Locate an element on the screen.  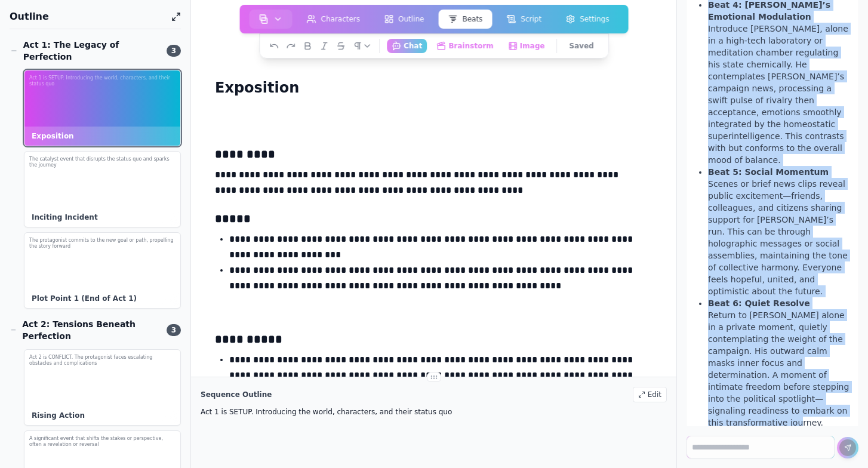
li: Scenes or brief news clips reveal public excitement—friends, colleagues, and citizens sharing sup... is located at coordinates (780, 231).